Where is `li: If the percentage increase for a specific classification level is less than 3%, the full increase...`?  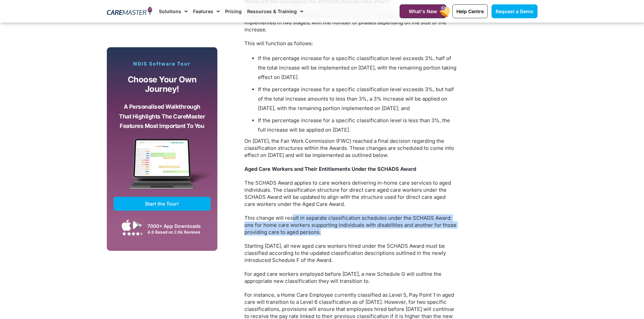 li: If the percentage increase for a specific classification level is less than 3%, the full increase... is located at coordinates (358, 125).